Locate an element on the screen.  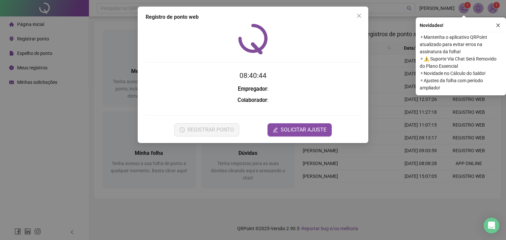
span: ⚬ ⚠️ Suporte Via Chat Será Removido do Plano Essencial is located at coordinates (461, 63).